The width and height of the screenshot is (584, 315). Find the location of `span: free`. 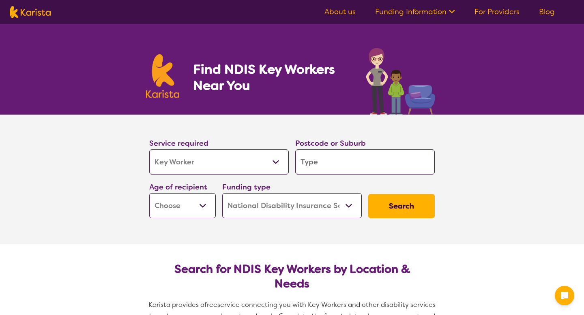

span: free is located at coordinates (211, 305).